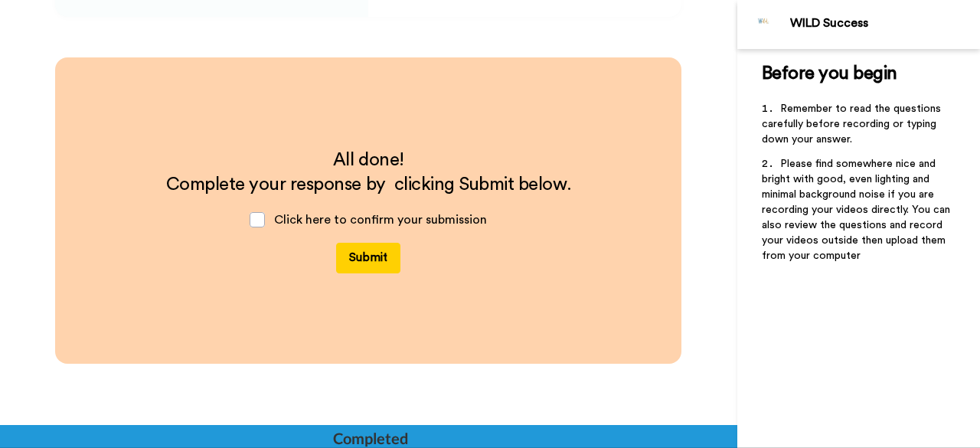 The height and width of the screenshot is (448, 980). Describe the element at coordinates (763, 24) in the screenshot. I see `img: Profile Image` at that location.